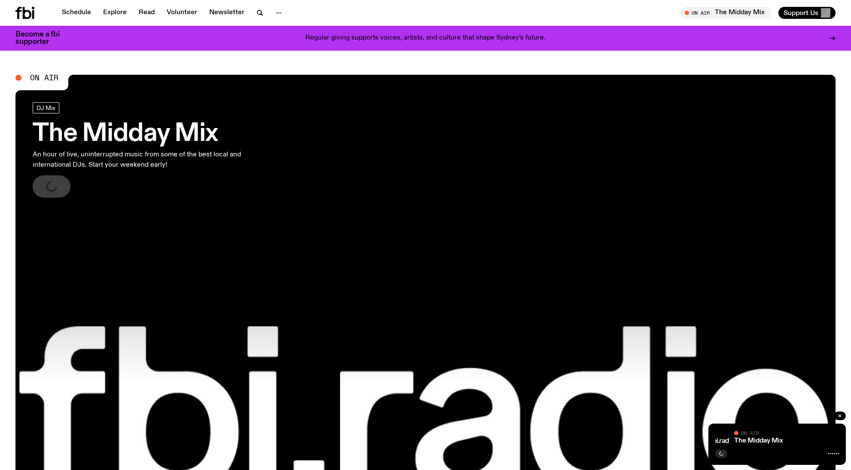 Image resolution: width=851 pixels, height=470 pixels. What do you see at coordinates (227, 13) in the screenshot?
I see `a: Newsletter` at bounding box center [227, 13].